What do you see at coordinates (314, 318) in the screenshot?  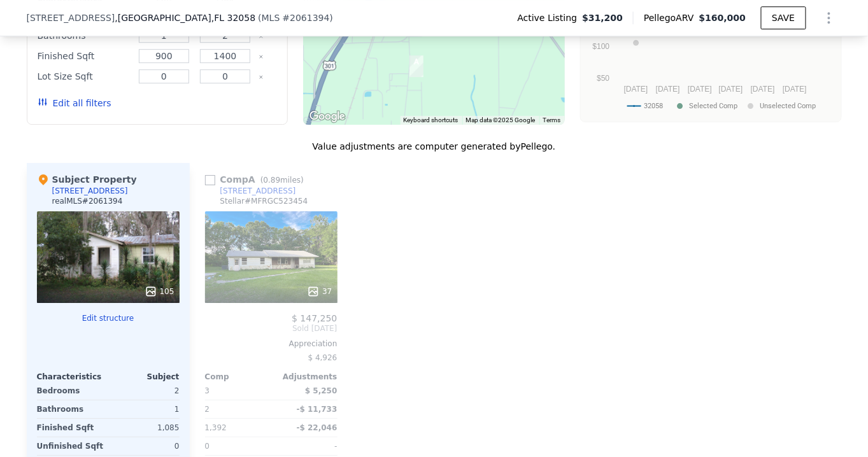 I see `span: $ 147,250` at bounding box center [314, 318].